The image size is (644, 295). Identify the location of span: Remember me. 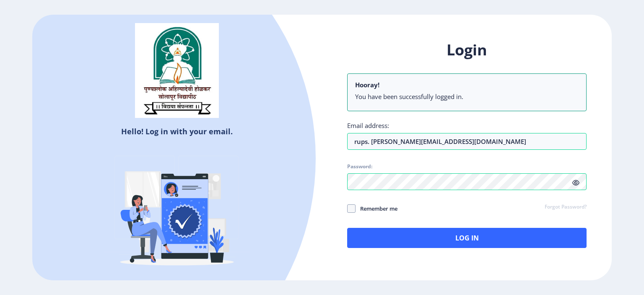
(377, 208).